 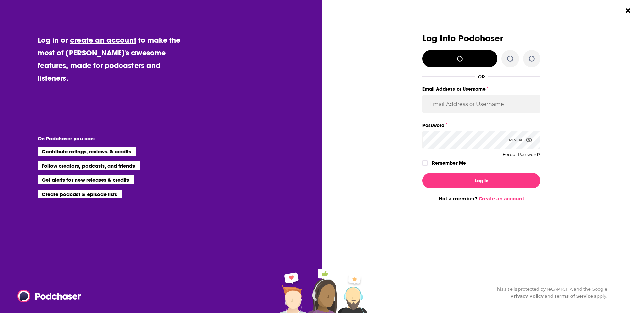 What do you see at coordinates (481, 89) in the screenshot?
I see `label: Email Address or Username` at bounding box center [481, 89].